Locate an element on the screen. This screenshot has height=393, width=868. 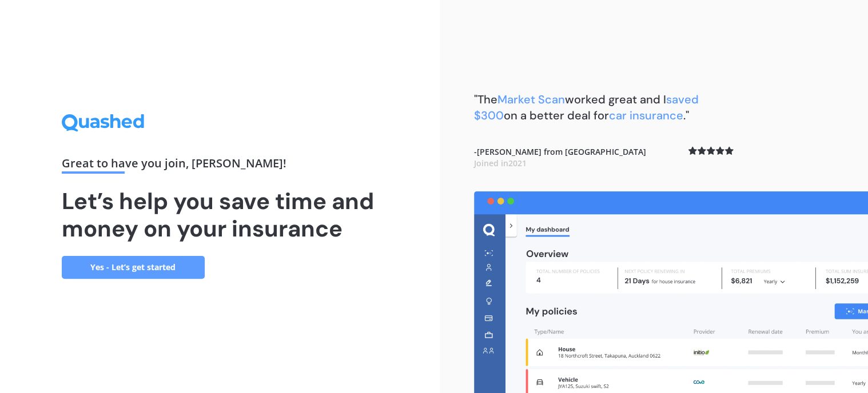
span: Market Scan is located at coordinates (531, 100).